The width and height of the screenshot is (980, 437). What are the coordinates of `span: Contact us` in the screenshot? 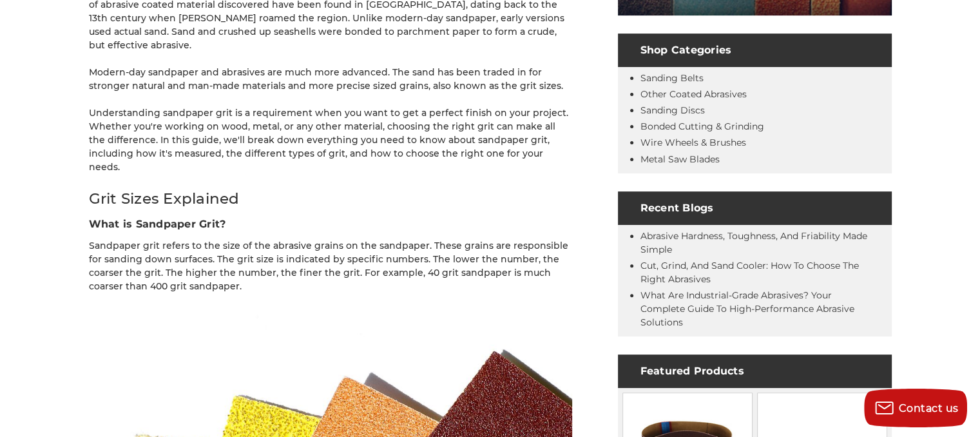 It's located at (928, 408).